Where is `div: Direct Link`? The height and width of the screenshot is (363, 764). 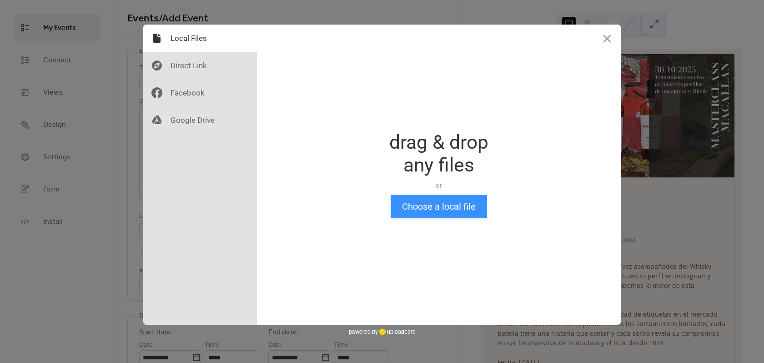
div: Direct Link is located at coordinates (200, 65).